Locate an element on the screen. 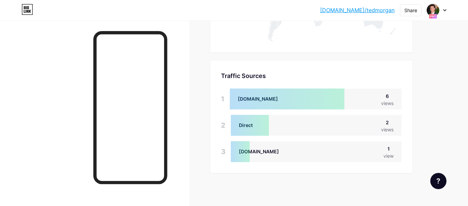 Image resolution: width=468 pixels, height=206 pixels. path: Australia is located at coordinates (373, 23).